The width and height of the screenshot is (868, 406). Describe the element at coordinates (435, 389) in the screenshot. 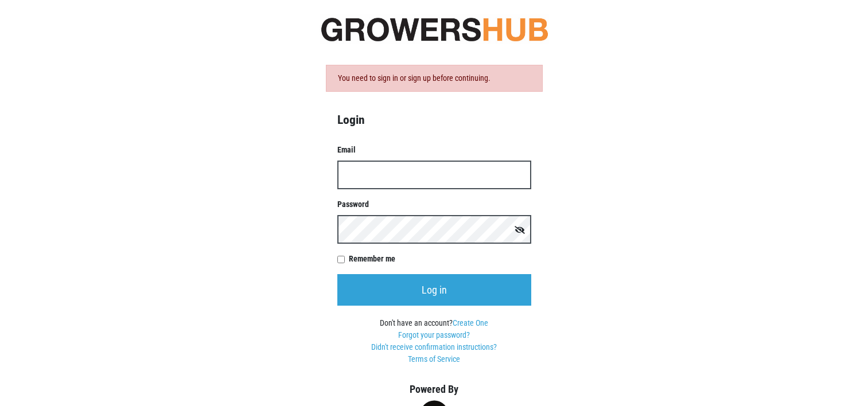

I see `h5: Powered By` at that location.